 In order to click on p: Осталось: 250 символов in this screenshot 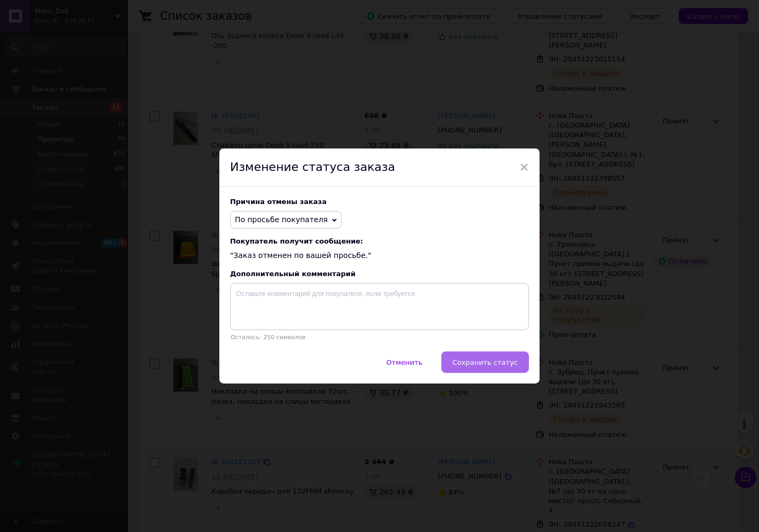, I will do `click(380, 337)`.